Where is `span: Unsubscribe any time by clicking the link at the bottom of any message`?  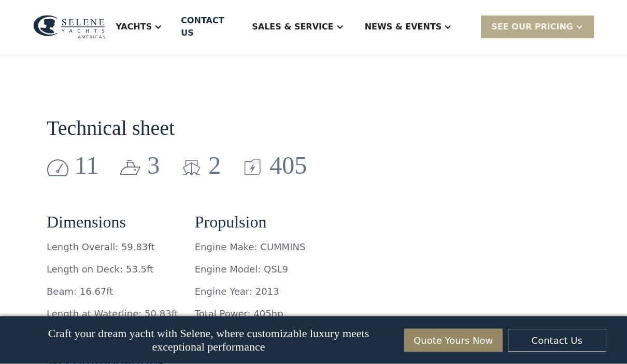 span: Unsubscribe any time by clicking the link at the bottom of any message is located at coordinates (64, 249).